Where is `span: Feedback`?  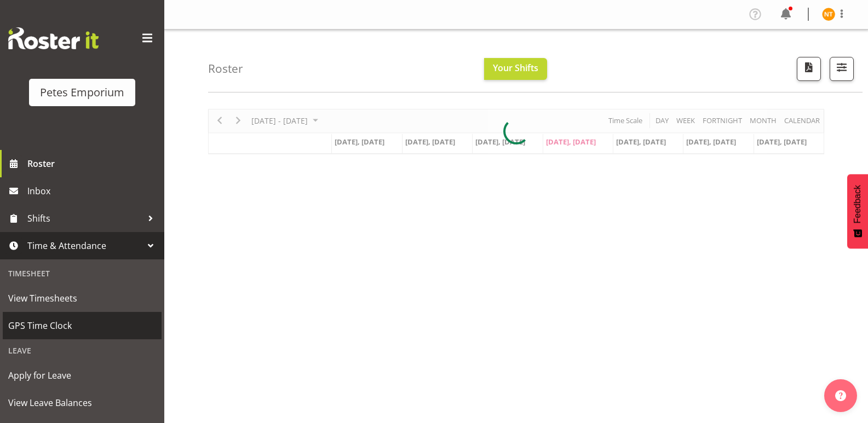
span: Feedback is located at coordinates (858, 204).